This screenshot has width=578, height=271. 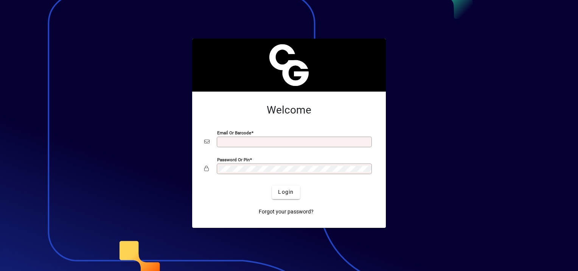 I want to click on a: Forgot your password?, so click(x=286, y=212).